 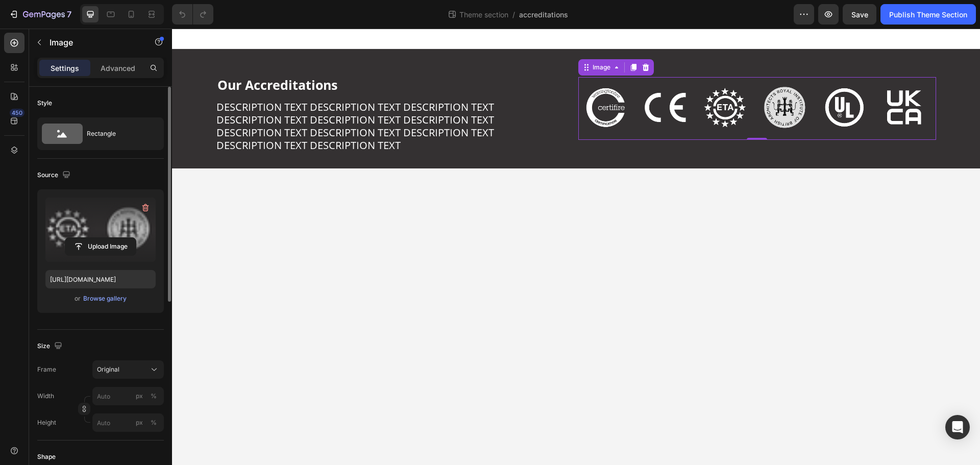 I want to click on input: https://example.com/image.jpg, so click(x=100, y=279).